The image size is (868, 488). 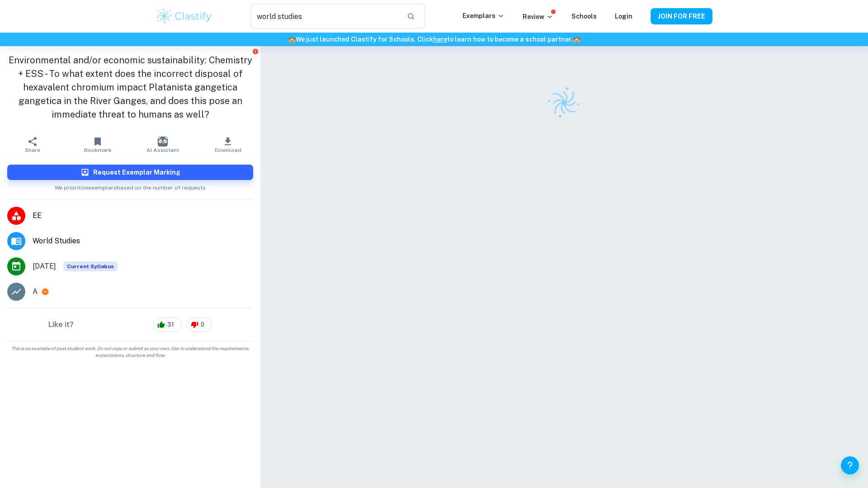 What do you see at coordinates (97, 150) in the screenshot?
I see `span: Bookmark` at bounding box center [97, 150].